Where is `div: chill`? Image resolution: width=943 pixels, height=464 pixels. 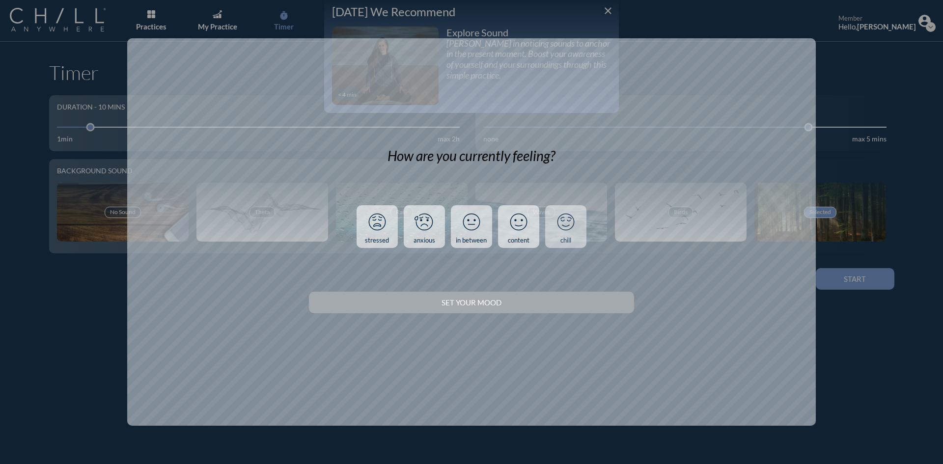
div: chill is located at coordinates (566, 241).